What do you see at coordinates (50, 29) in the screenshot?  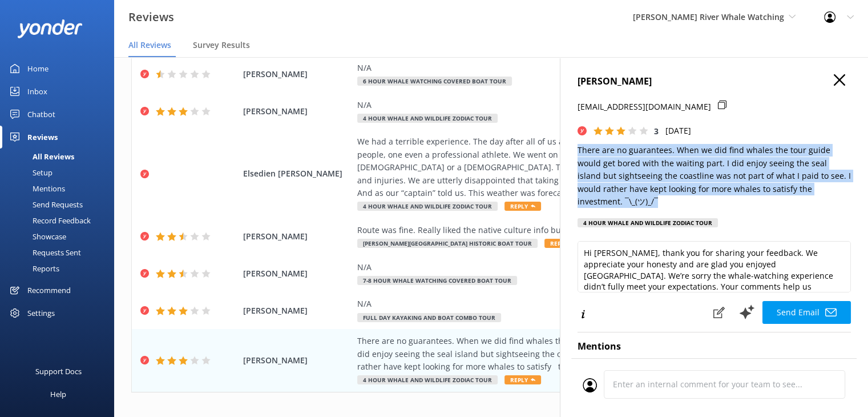 I see `img: yonder-white-logo.png` at bounding box center [50, 29].